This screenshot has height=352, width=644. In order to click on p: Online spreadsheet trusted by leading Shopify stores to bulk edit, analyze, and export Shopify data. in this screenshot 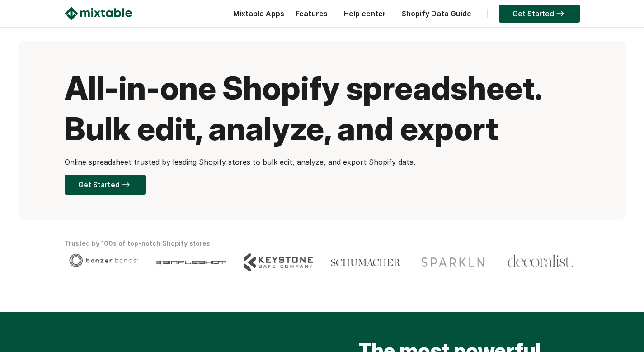, I will do `click(322, 162)`.